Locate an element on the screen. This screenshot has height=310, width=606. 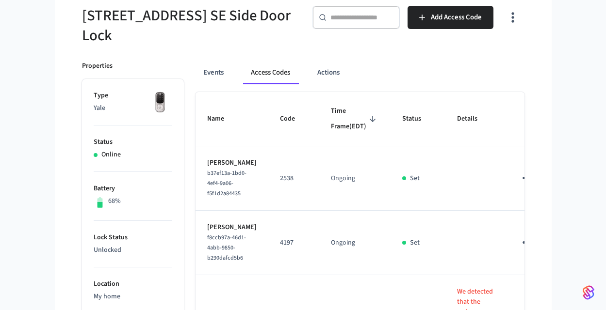
p: My home is located at coordinates (133, 297).